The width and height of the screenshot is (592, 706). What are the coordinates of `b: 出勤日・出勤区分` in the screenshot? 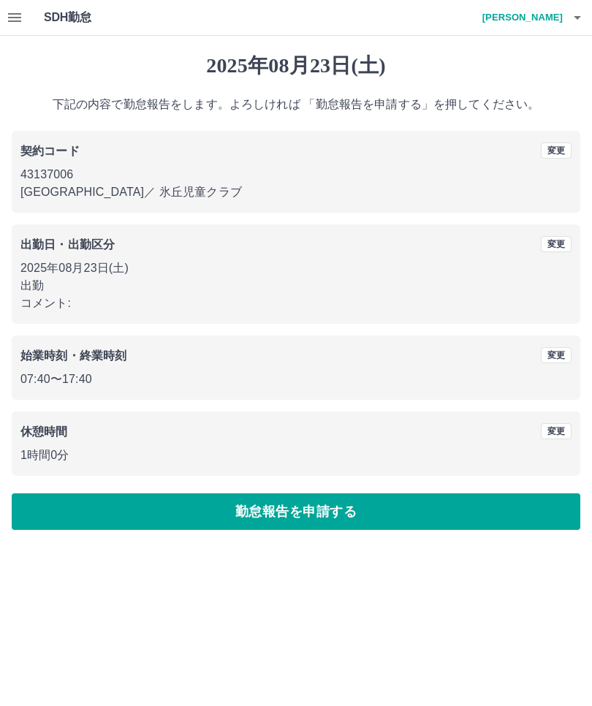 It's located at (67, 244).